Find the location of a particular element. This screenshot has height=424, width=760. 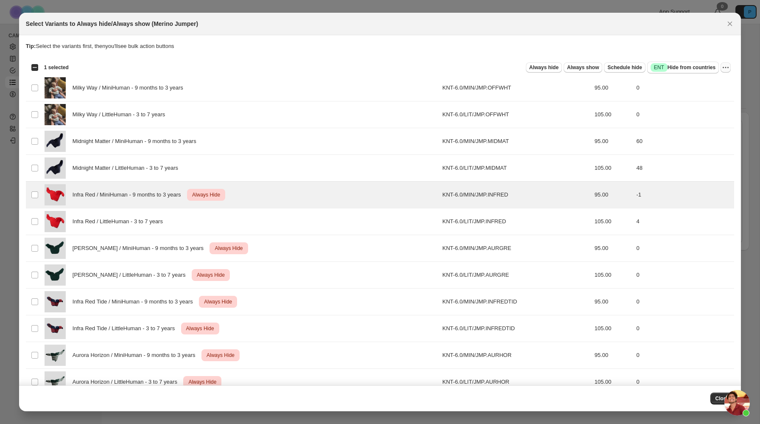

p: Select the variants first, then you'll see bulk action buttons is located at coordinates (380, 46).